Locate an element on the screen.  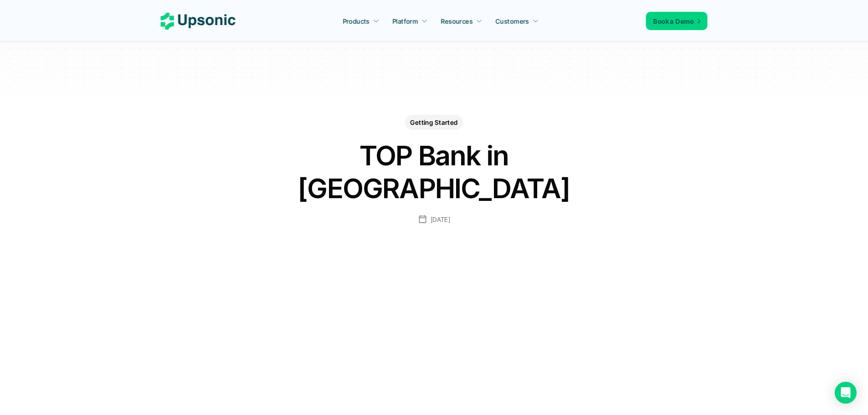
div: Open Intercom Messenger is located at coordinates (846, 393).